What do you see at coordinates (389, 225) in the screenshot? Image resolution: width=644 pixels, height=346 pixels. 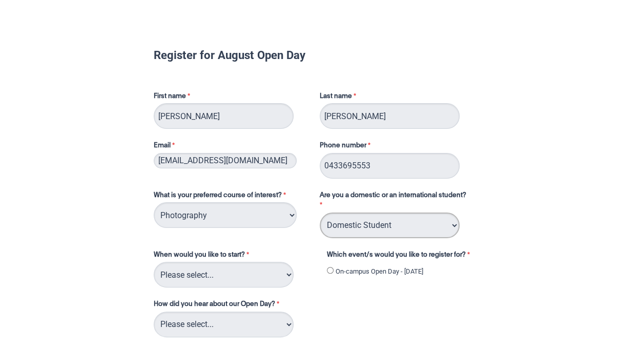 I see `select: Are you a domestic or an international student?` at bounding box center [389, 225].